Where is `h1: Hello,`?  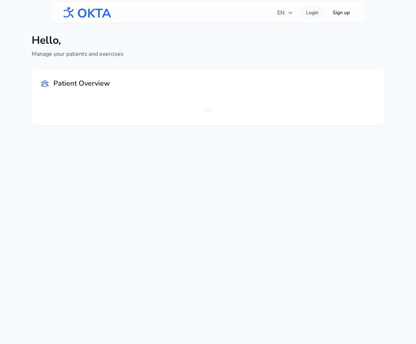 h1: Hello, is located at coordinates (78, 41).